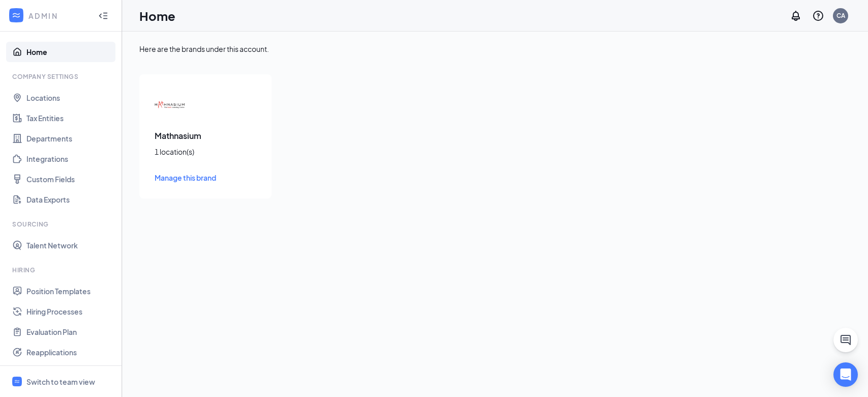  What do you see at coordinates (69, 52) in the screenshot?
I see `a: Home` at bounding box center [69, 52].